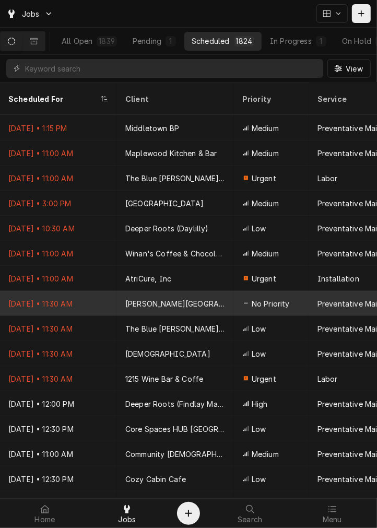  I want to click on a: Menu, so click(333, 513).